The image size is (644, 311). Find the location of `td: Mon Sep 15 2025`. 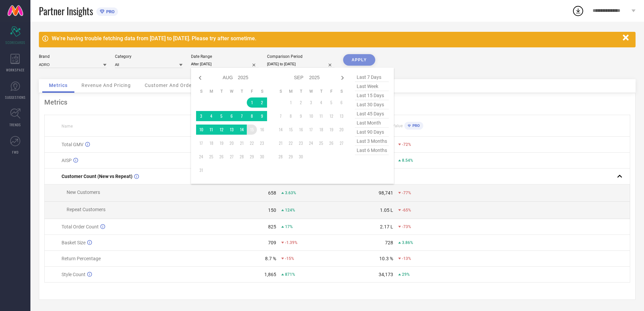

td: Mon Sep 15 2025 is located at coordinates (291, 129).